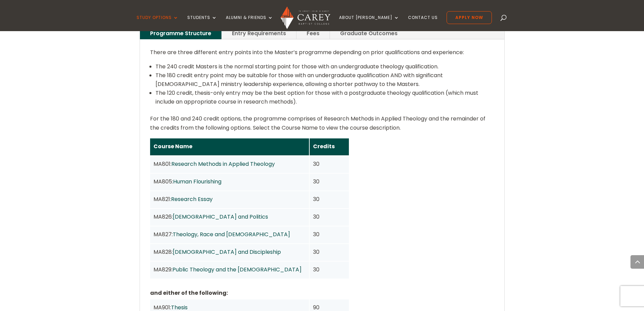 Image resolution: width=644 pixels, height=311 pixels. I want to click on li: The 120 credit, thesis-only entry may be the best option for those with a postgraduate theology q..., so click(325, 97).